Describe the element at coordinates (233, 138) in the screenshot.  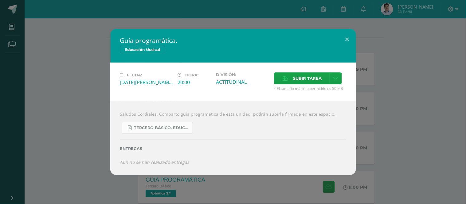
I see `div: Saludos Cordiales. Comparto guía programática de esta unidad, podrán subirla firmada en este espa...` at that location.